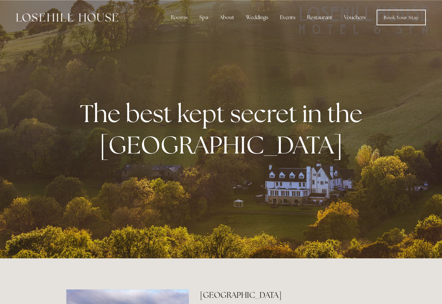  I want to click on div: Events, so click(287, 17).